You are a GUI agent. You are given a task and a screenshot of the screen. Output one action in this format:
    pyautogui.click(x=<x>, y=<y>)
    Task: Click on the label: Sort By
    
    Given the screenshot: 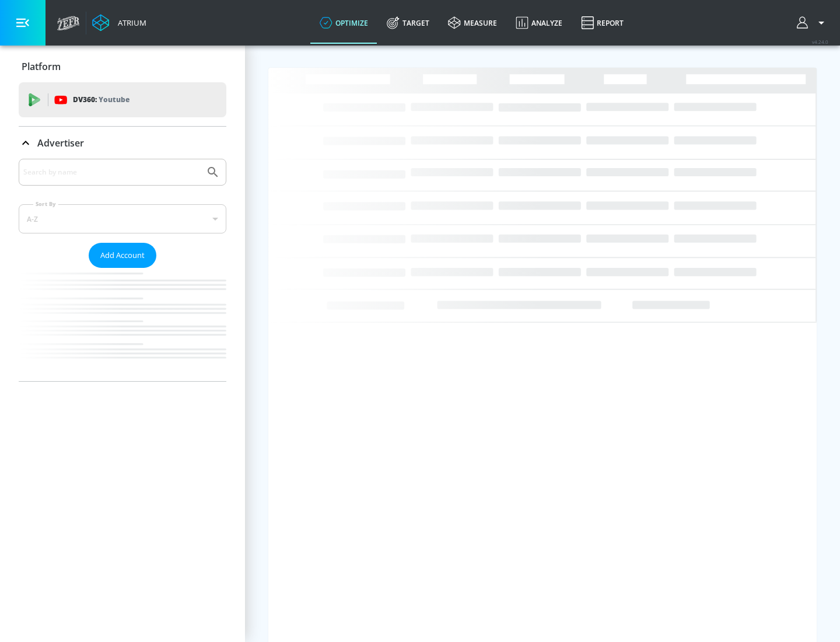 What is the action you would take?
    pyautogui.click(x=46, y=203)
    